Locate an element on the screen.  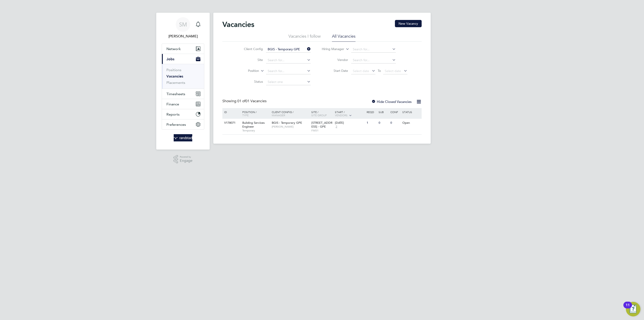
button: Preferences is located at coordinates (183, 124).